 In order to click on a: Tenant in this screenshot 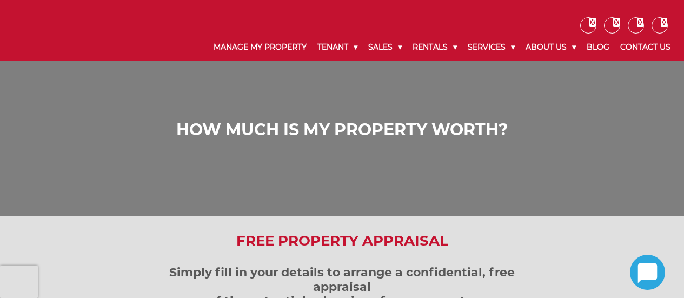, I will do `click(338, 47)`.